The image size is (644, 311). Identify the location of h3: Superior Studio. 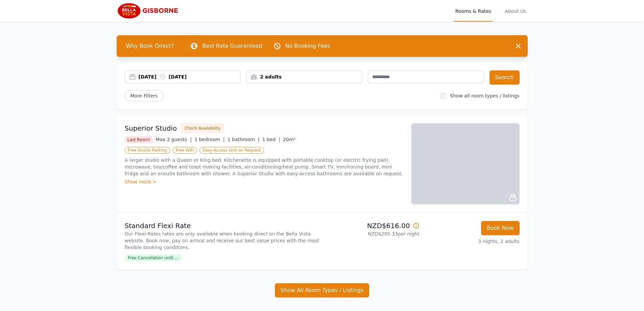
(151, 128).